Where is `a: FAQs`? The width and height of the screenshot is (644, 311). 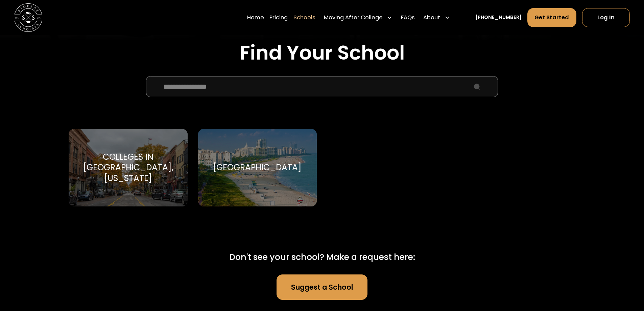
a: FAQs is located at coordinates (408, 17).